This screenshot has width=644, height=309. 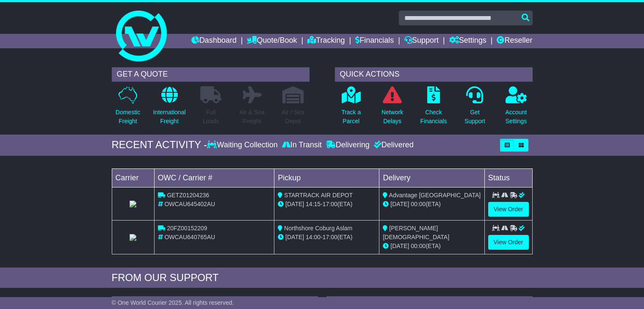 I want to click on p: Air & Sea Freight, so click(x=251, y=117).